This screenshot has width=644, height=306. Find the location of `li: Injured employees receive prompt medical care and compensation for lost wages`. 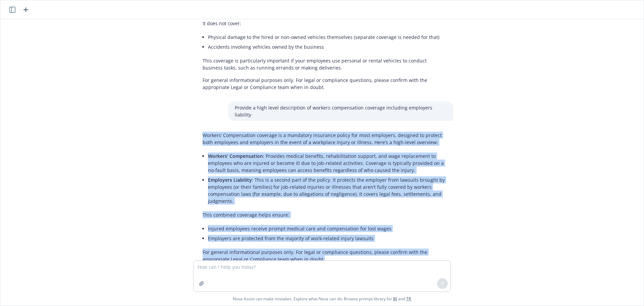

li: Injured employees receive prompt medical care and compensation for lost wages is located at coordinates (327, 228).